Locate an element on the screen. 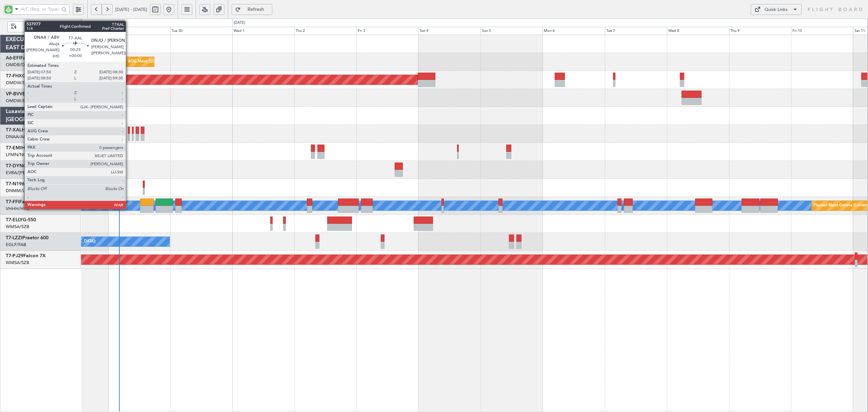 This screenshot has width=868, height=412. div: Thu 2 is located at coordinates (325, 31).